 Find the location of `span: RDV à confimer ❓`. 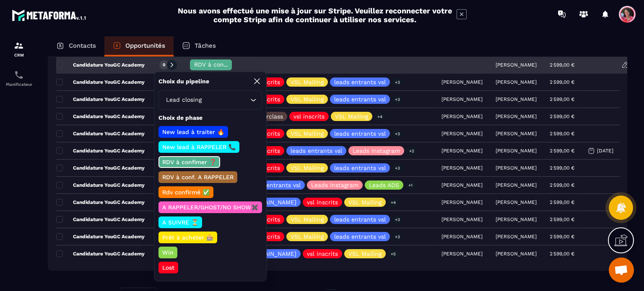

span: RDV à confimer ❓ is located at coordinates (221, 64).